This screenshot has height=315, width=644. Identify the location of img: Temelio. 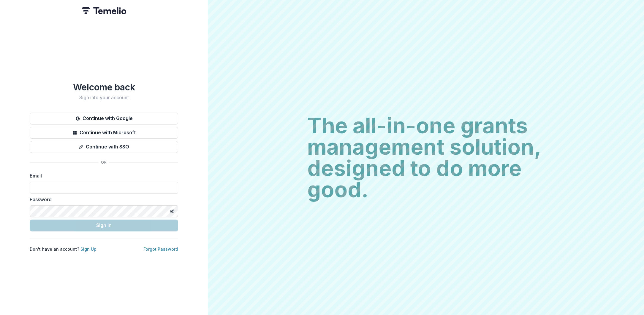
(104, 10).